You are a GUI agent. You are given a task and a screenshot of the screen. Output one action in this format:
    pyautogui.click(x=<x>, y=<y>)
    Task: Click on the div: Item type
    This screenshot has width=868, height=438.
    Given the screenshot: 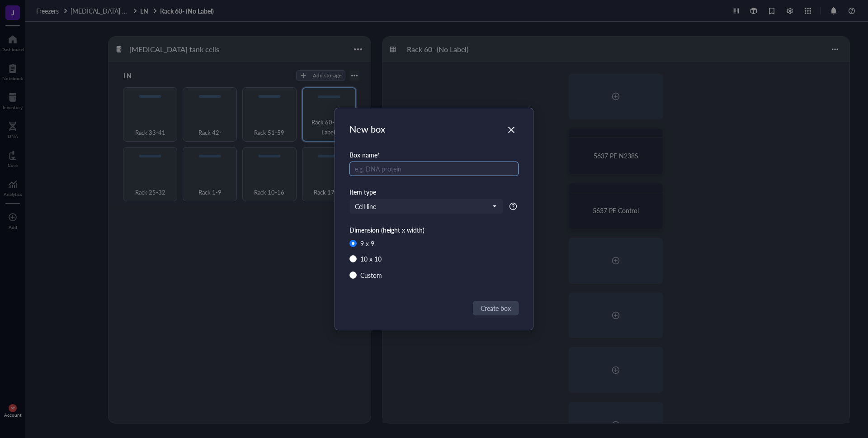 What is the action you would take?
    pyautogui.click(x=434, y=192)
    